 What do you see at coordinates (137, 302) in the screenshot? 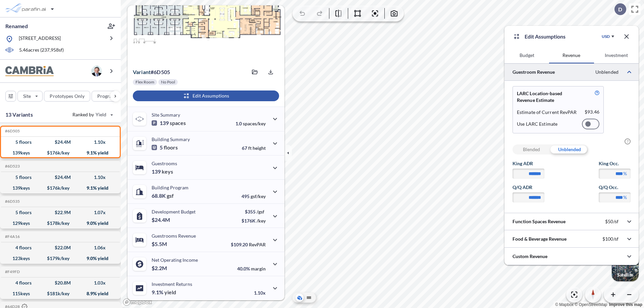
I see `a: Mapbox homepage` at bounding box center [137, 302].